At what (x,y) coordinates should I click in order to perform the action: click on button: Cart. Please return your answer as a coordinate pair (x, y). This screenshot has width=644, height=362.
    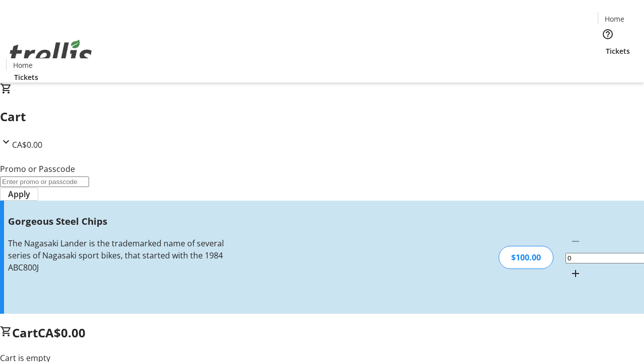
    Looking at the image, I should click on (608, 67).